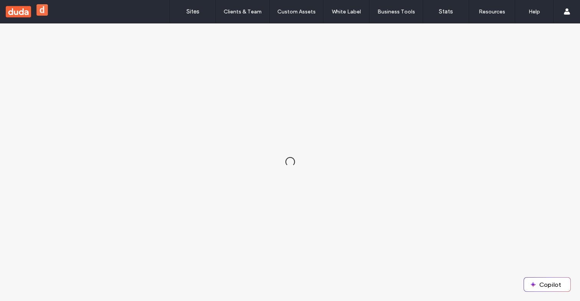 Image resolution: width=580 pixels, height=301 pixels. What do you see at coordinates (446, 12) in the screenshot?
I see `label: Stats` at bounding box center [446, 12].